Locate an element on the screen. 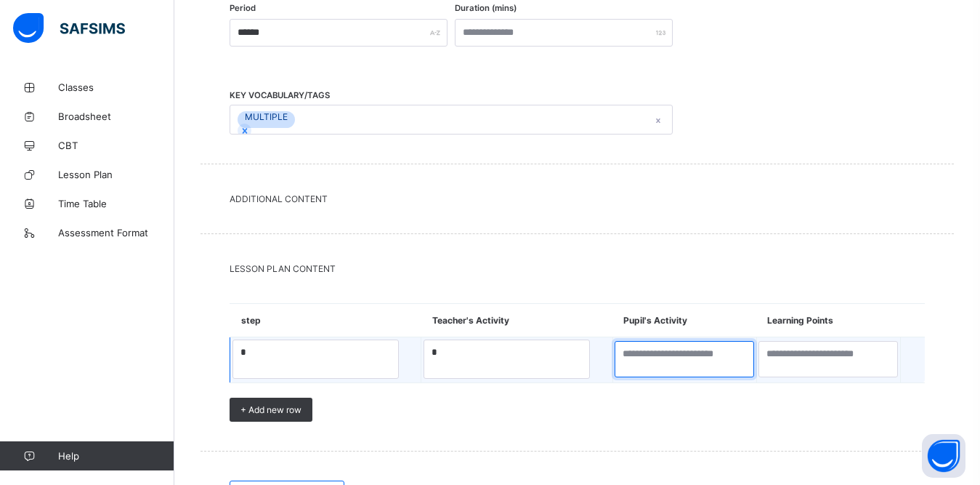  img: safsims is located at coordinates (69, 28).